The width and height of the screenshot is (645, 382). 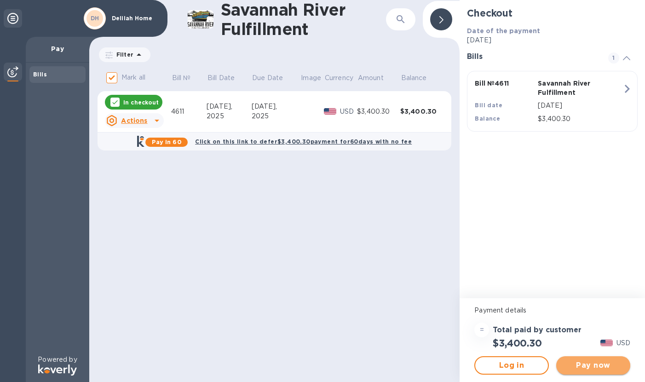 What do you see at coordinates (339, 78) in the screenshot?
I see `span: Currency` at bounding box center [339, 78].